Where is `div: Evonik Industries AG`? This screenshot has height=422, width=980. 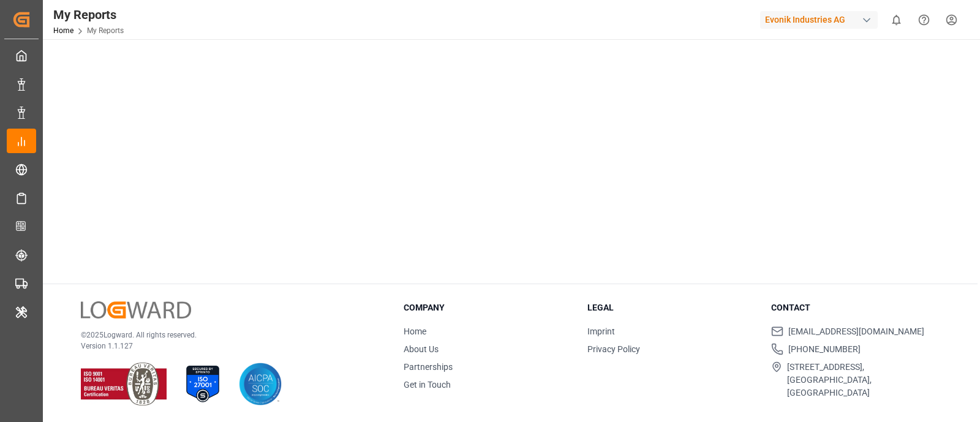
div: Evonik Industries AG is located at coordinates (819, 20).